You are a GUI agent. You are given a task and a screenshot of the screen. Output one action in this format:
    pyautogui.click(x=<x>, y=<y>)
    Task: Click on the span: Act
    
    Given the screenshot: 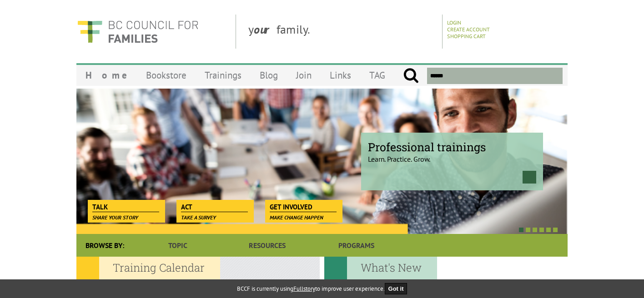 What is the action you would take?
    pyautogui.click(x=214, y=207)
    